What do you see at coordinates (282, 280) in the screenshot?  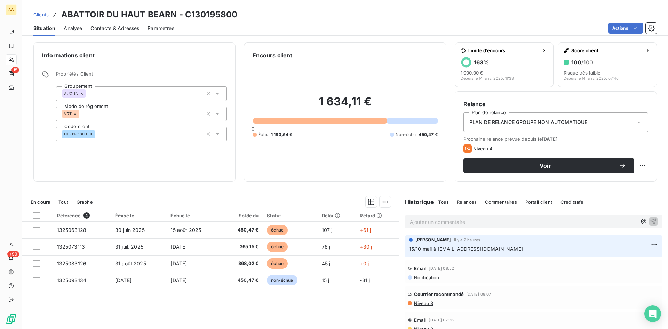 I see `span: non-échue` at bounding box center [282, 280].